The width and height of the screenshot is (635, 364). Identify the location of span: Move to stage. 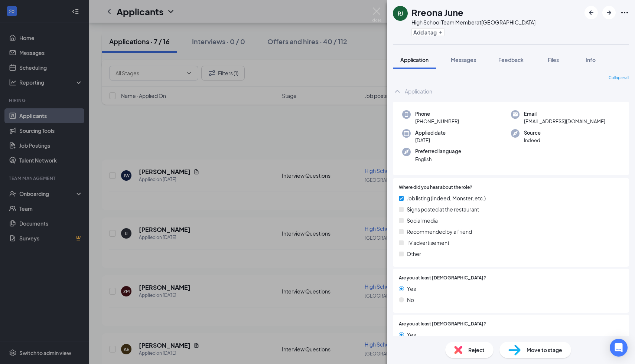
(544, 350).